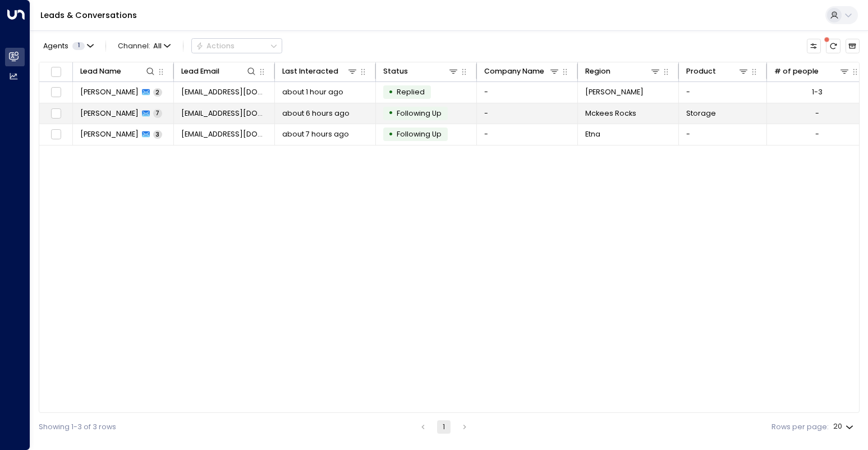  What do you see at coordinates (215, 46) in the screenshot?
I see `div: Actions` at bounding box center [215, 46].